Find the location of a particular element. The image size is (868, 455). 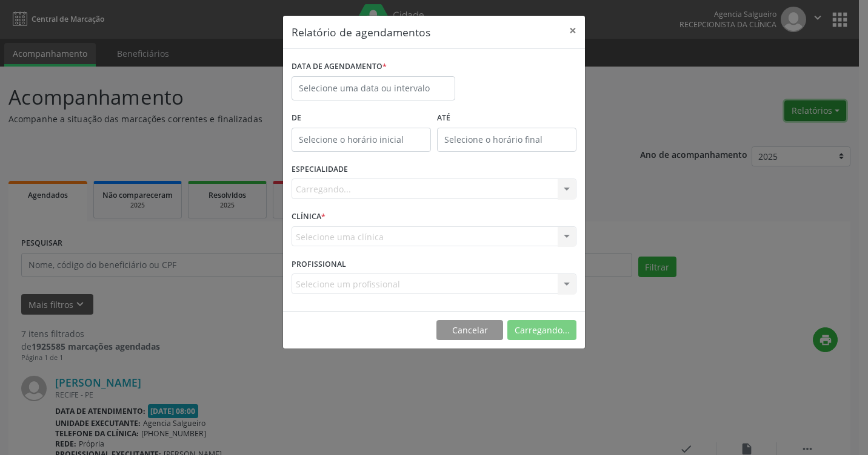

button: Close is located at coordinates (572, 31).